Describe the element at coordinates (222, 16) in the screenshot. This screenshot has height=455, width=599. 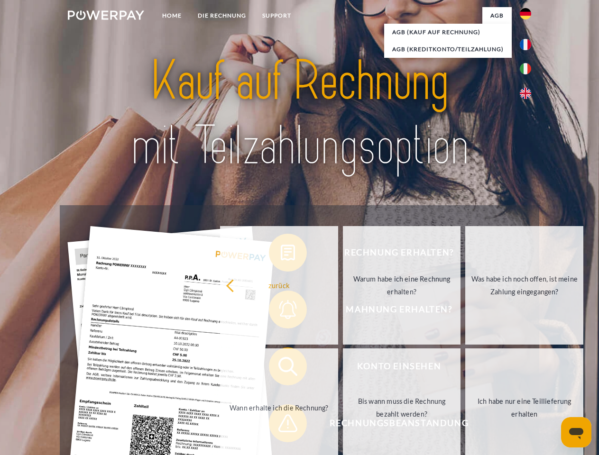
I see `a: DIE RECHNUNG` at that location.